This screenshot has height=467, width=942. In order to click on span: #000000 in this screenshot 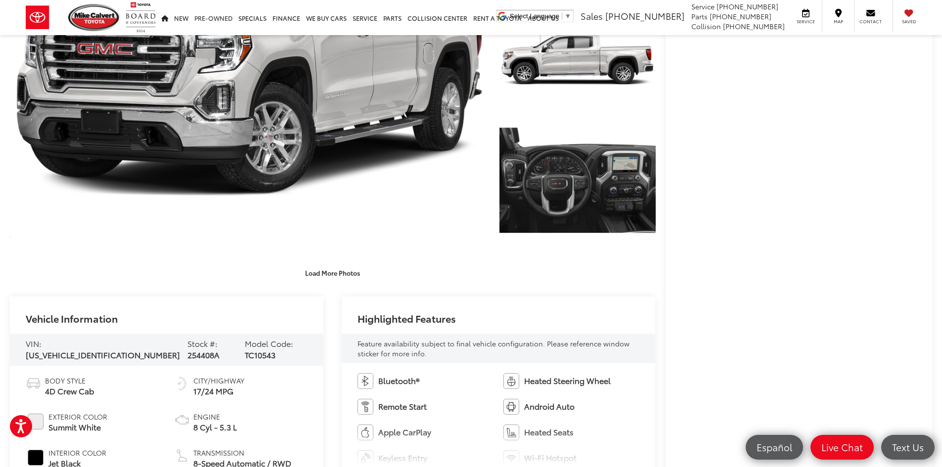, I will do `click(36, 458)`.